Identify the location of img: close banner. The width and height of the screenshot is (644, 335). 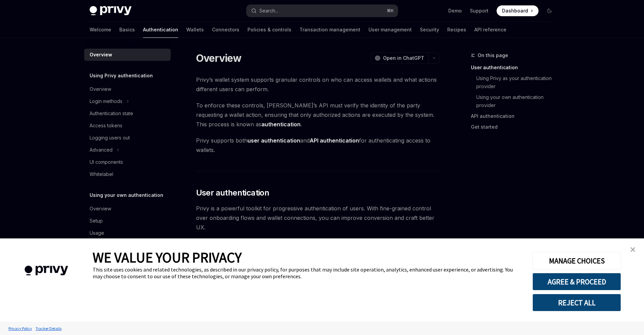
(633, 249).